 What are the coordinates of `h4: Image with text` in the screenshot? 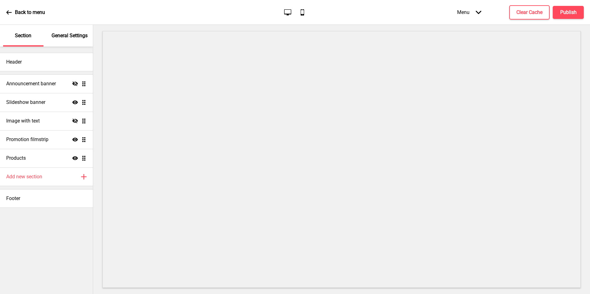 It's located at (23, 121).